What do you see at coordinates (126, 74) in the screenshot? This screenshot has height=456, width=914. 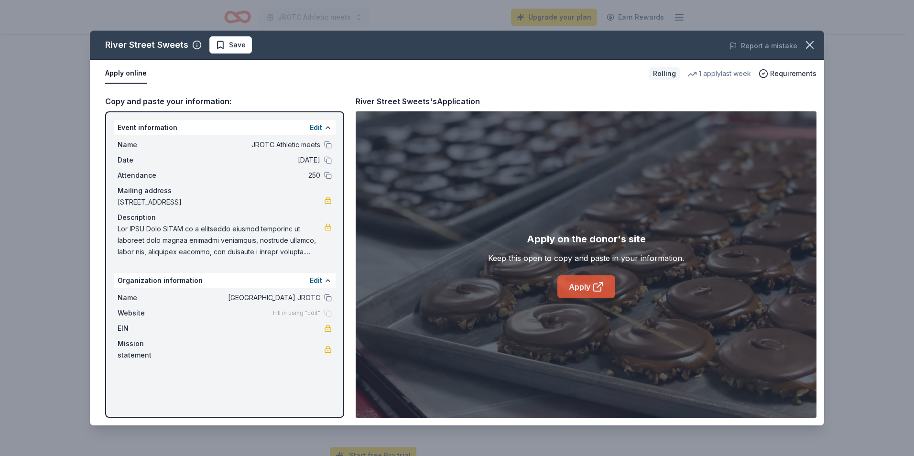 I see `button: Apply online` at bounding box center [126, 74].